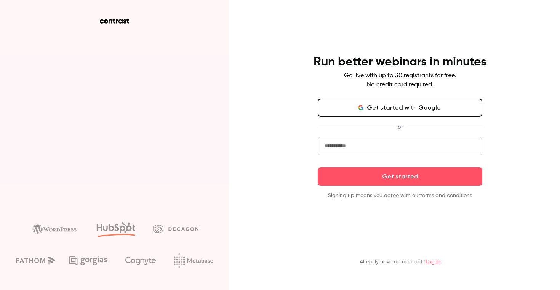 Image resolution: width=560 pixels, height=290 pixels. What do you see at coordinates (400, 62) in the screenshot?
I see `h4: Run better webinars in minutes` at bounding box center [400, 62].